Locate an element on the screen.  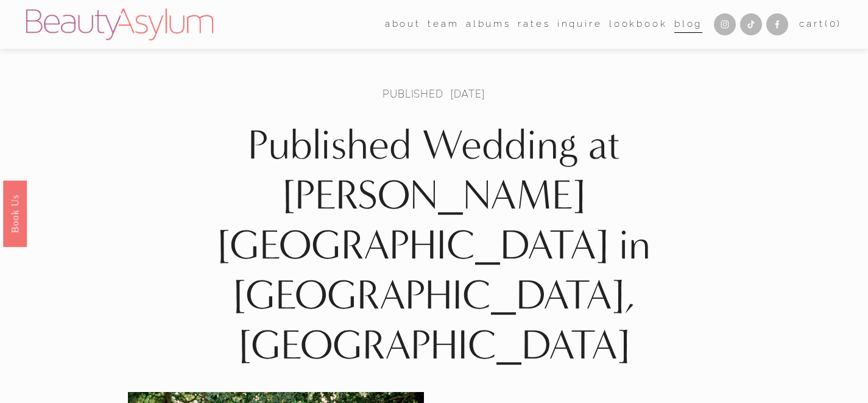
a: 0 items in cart is located at coordinates (820, 24).